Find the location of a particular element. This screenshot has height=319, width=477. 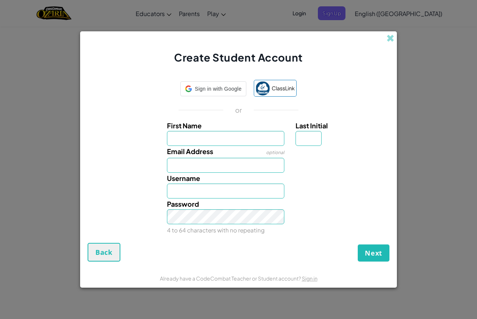

span: First Name is located at coordinates (184, 125).